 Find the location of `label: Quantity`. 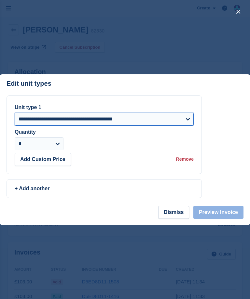

label: Quantity is located at coordinates (25, 132).